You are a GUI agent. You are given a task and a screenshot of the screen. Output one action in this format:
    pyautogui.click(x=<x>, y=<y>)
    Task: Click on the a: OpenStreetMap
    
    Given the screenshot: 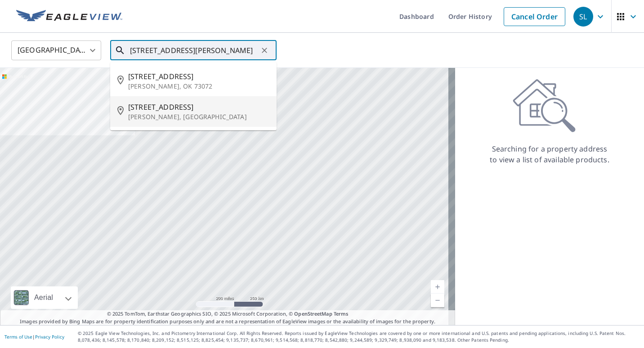 What is the action you would take?
    pyautogui.click(x=313, y=314)
    